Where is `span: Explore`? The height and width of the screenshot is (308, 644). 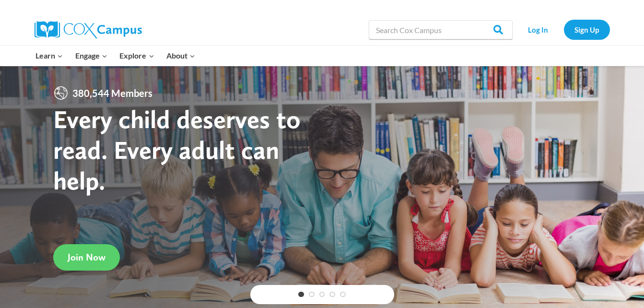
span: Explore is located at coordinates (137, 56).